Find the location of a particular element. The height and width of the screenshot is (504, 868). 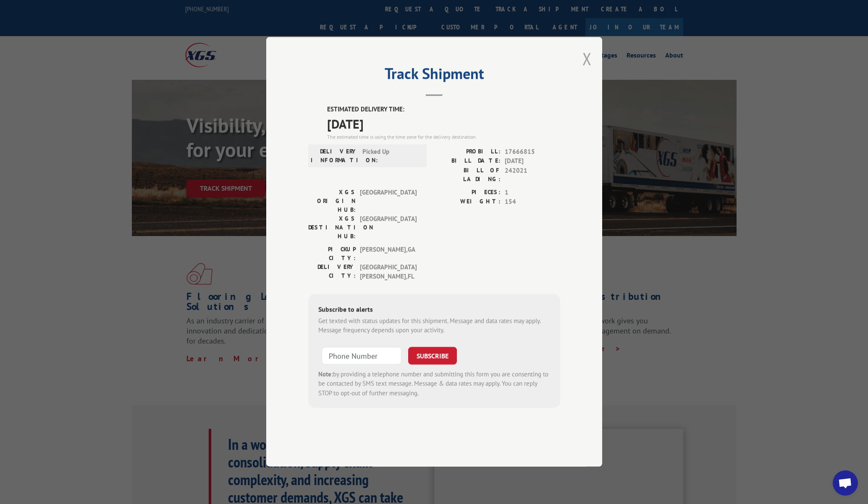

span: 1 is located at coordinates (532, 192).